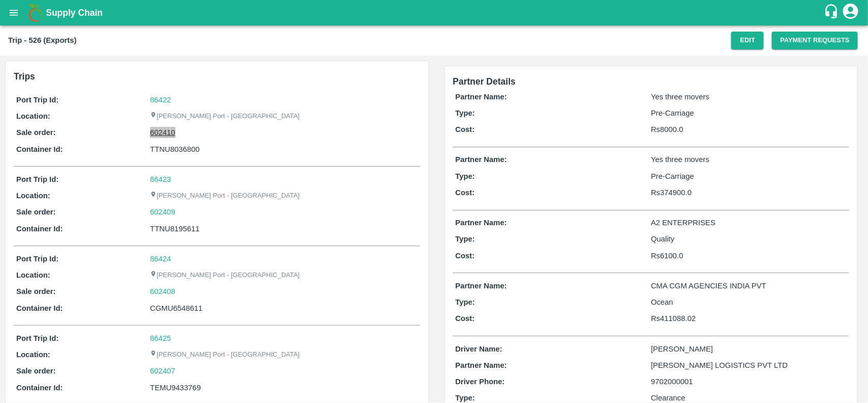  I want to click on div: TEMU9433769, so click(284, 388).